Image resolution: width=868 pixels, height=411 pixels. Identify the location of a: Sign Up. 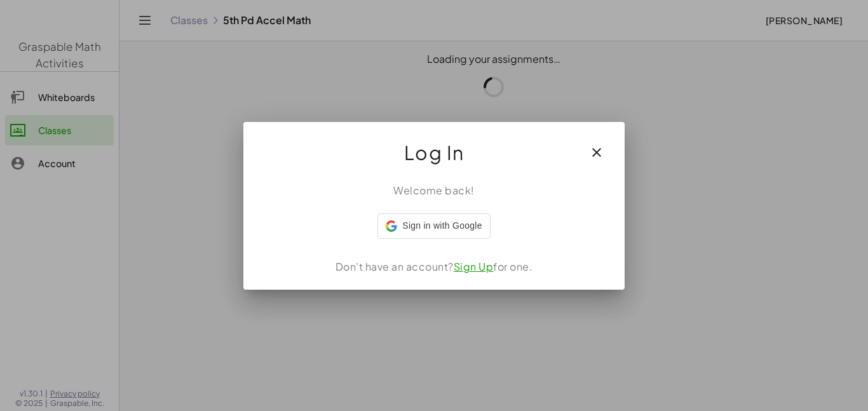
(473, 267).